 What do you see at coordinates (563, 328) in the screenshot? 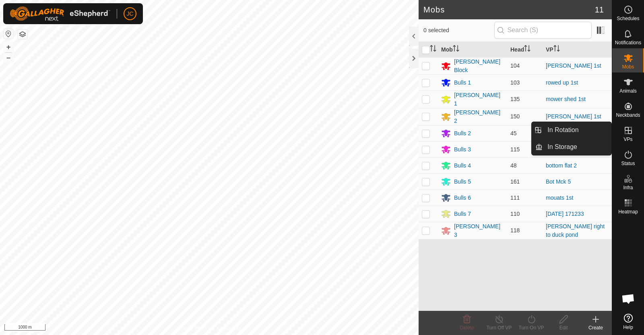
I see `div: Edit` at bounding box center [563, 328].